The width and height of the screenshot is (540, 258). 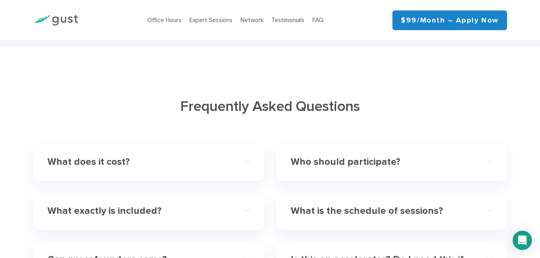 I want to click on h2: Frequently Asked Questions, so click(x=270, y=107).